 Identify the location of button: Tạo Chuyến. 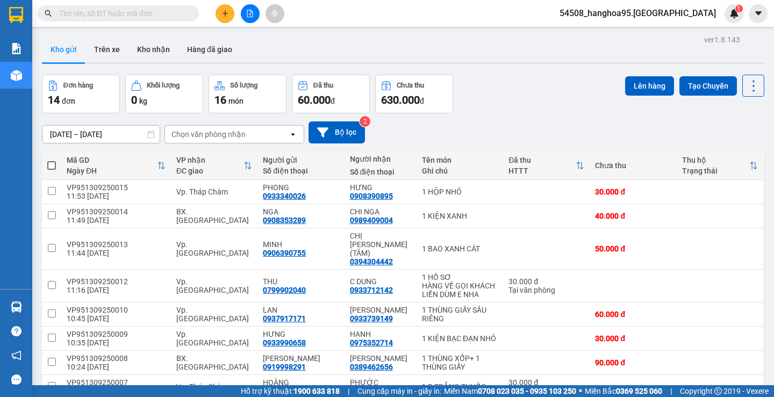
(708, 86).